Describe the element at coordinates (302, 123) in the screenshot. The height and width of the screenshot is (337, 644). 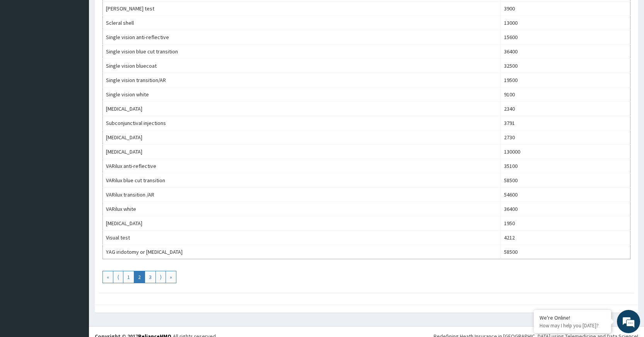
I see `td: Subconjunctival injections` at that location.